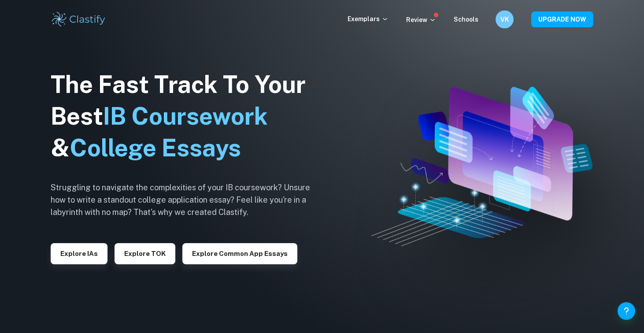 The image size is (644, 333). Describe the element at coordinates (240, 253) in the screenshot. I see `button: Explore Common App essays` at that location.